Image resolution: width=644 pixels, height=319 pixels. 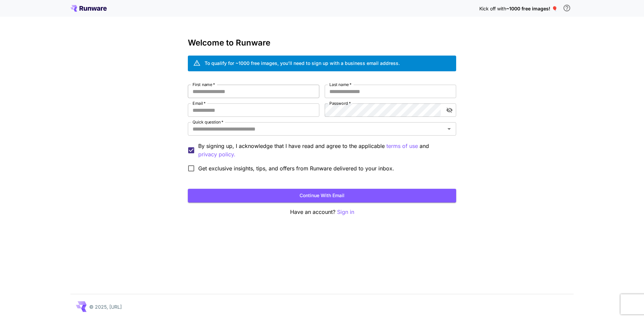 I want to click on div: To qualify for ~1000 free images, you’ll need to sign up with a business email address., so click(x=302, y=63).